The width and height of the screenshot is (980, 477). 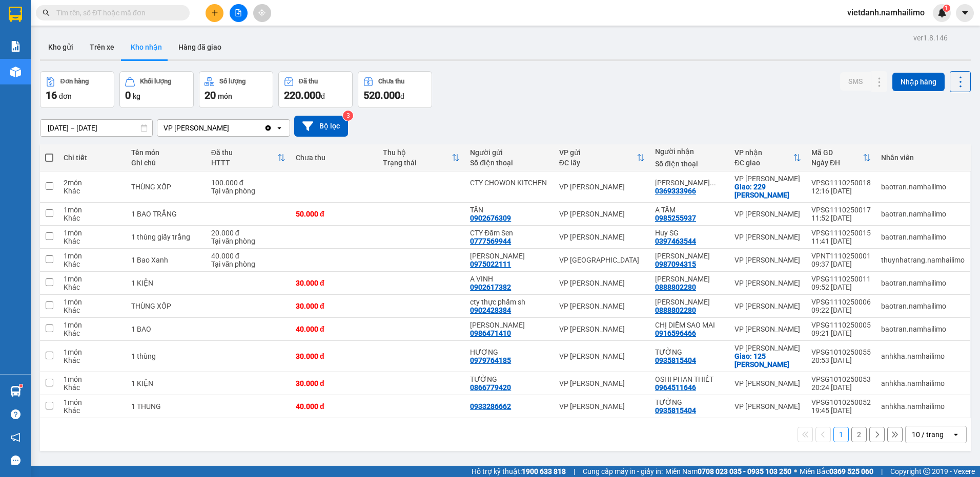 I want to click on input: Tìm tên, số ĐT hoặc mã đơn, so click(x=117, y=13).